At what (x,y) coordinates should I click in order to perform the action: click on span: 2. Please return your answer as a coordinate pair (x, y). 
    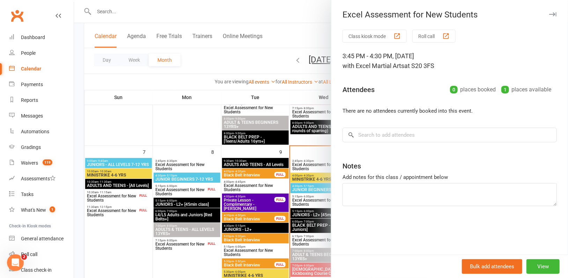
    Looking at the image, I should click on (24, 257).